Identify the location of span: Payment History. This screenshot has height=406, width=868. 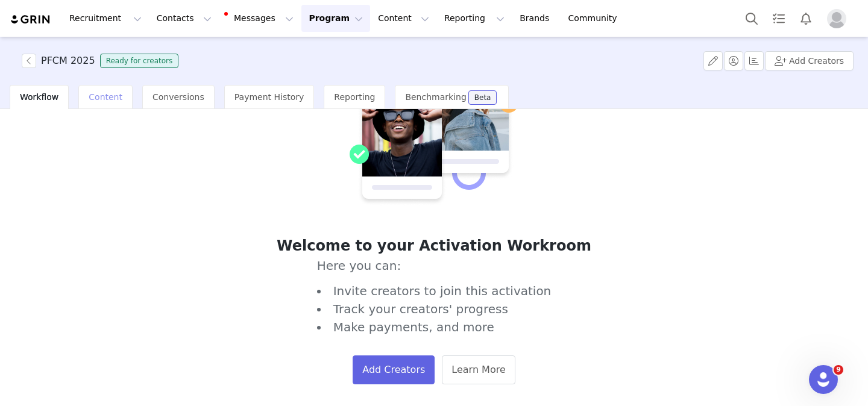
(270, 97).